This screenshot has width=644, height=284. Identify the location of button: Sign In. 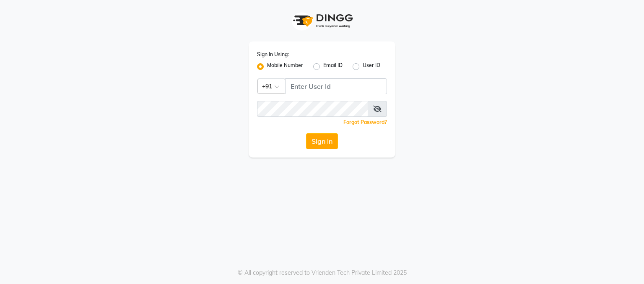
(322, 141).